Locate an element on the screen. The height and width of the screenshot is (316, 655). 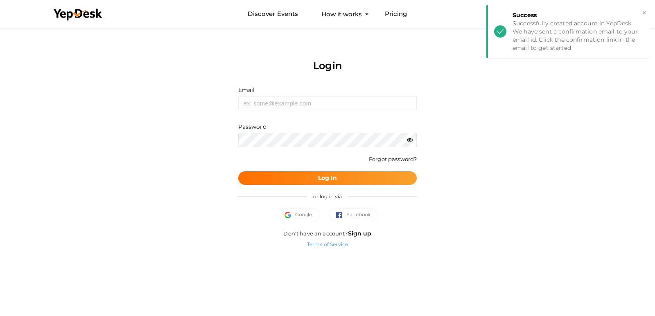
button: Google is located at coordinates (298, 215).